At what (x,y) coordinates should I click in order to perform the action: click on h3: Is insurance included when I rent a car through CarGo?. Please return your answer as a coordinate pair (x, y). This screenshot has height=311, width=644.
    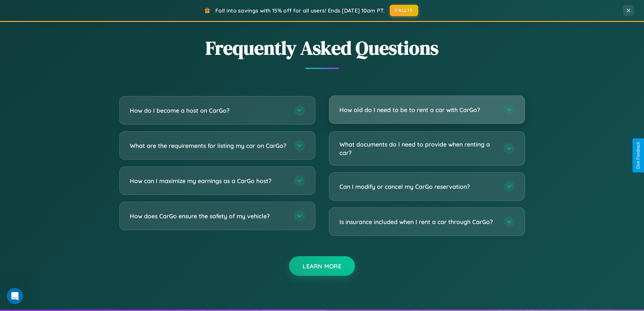
    Looking at the image, I should click on (418, 221).